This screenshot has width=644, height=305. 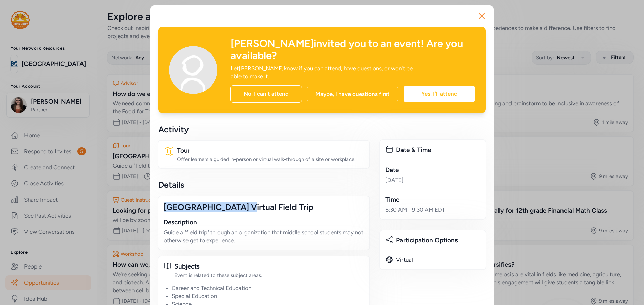 I want to click on div: Participation Options, so click(x=438, y=241).